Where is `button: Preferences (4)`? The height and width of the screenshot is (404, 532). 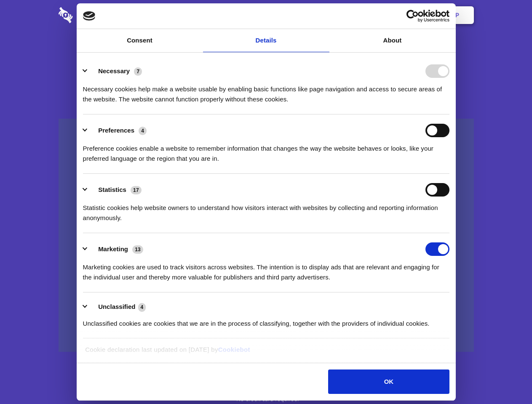
button: Preferences (4) is located at coordinates (117, 131).